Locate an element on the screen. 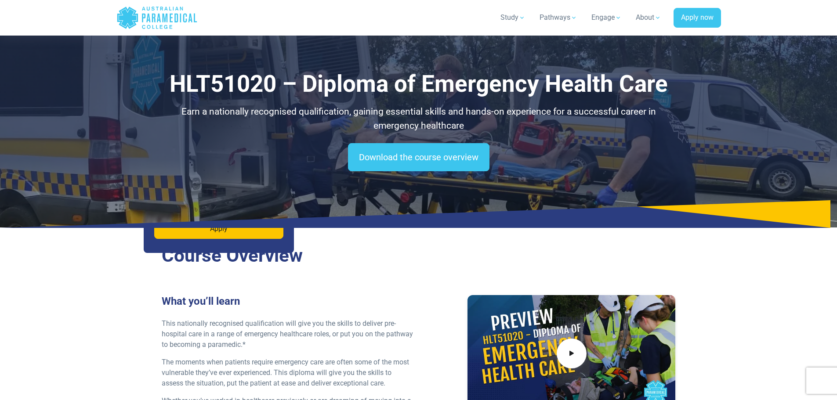 This screenshot has width=837, height=400. h1: HLT51020 – Diploma of Emergency Health Care is located at coordinates (419, 84).